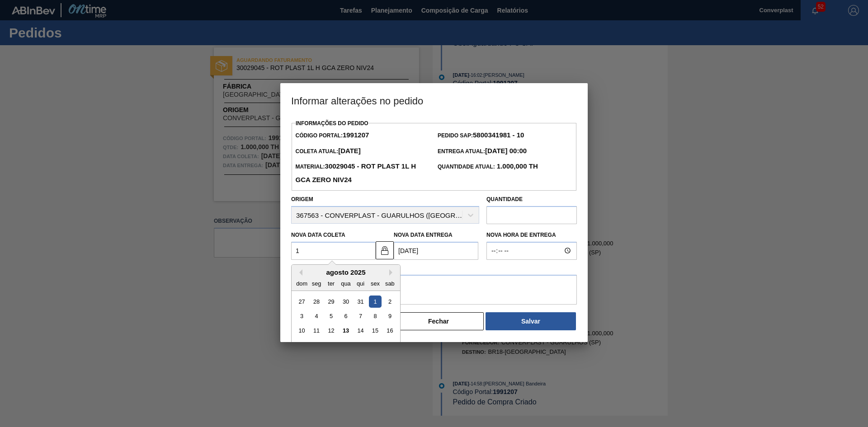 The height and width of the screenshot is (427, 868). Describe the element at coordinates (361, 346) in the screenshot. I see `div: Choose quinta-feira, 21 de agosto de 2025` at that location.